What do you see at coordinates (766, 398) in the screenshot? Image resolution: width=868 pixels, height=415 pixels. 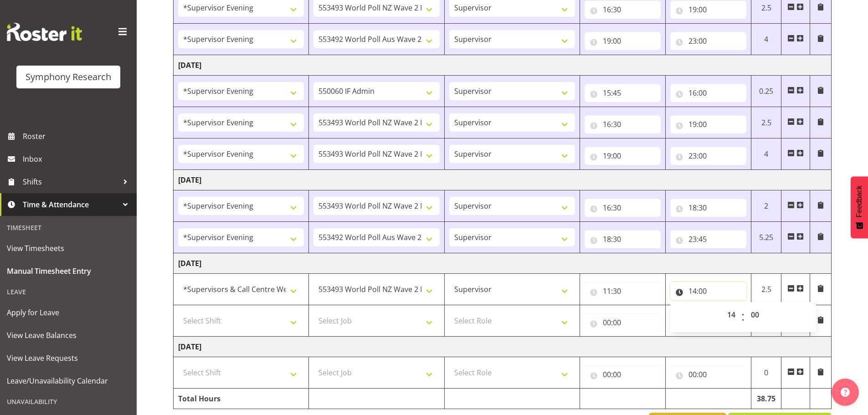 I see `td: 38.75` at bounding box center [766, 398].